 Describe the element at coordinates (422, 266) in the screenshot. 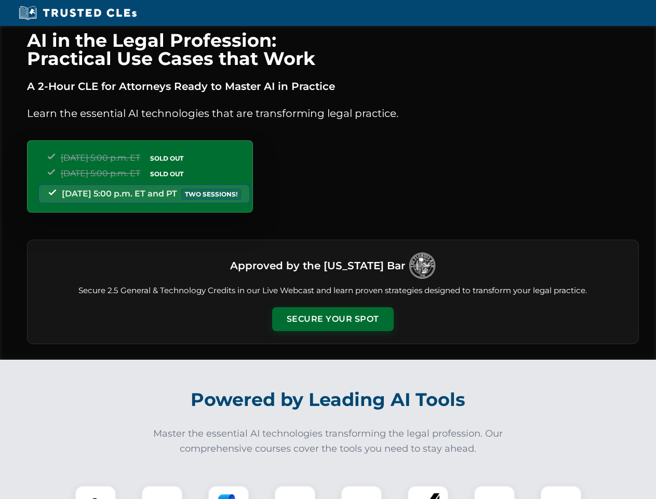

I see `img: Logo` at that location.